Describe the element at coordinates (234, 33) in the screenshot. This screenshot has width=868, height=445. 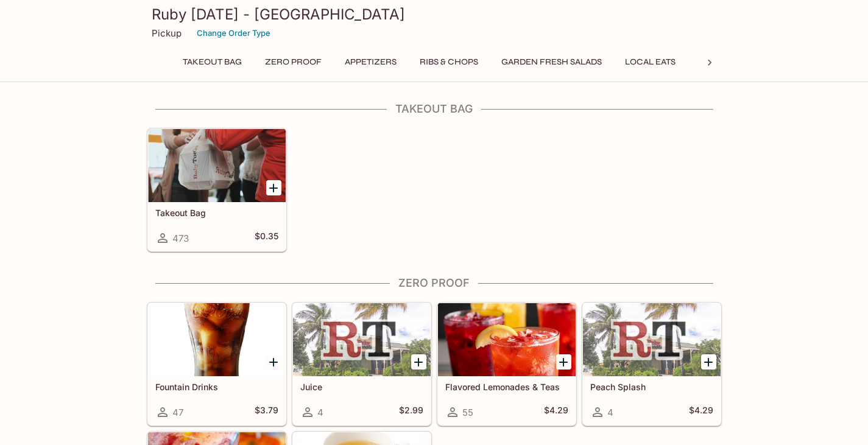
I see `button: Change Order Type` at that location.